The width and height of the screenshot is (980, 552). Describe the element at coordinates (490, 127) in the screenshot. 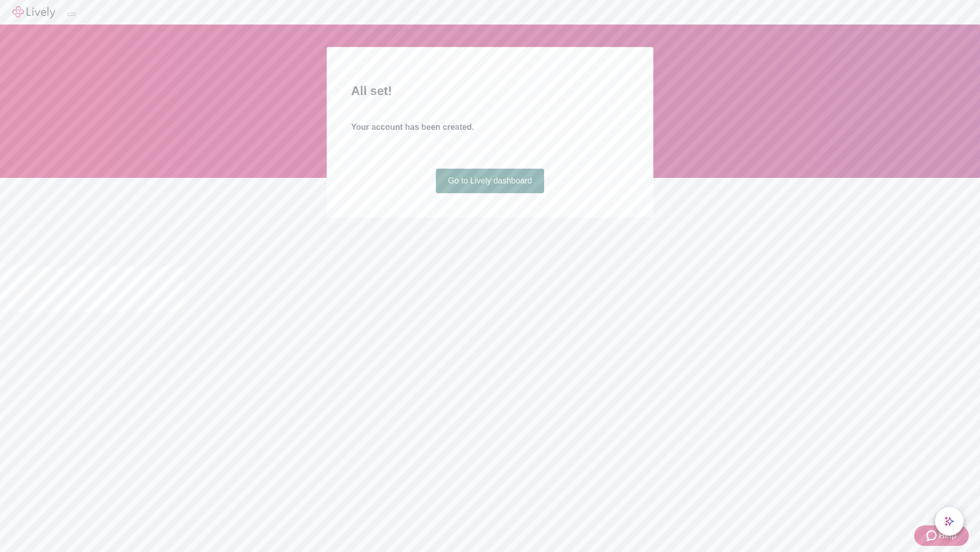

I see `h4: Your account has been created.` at that location.